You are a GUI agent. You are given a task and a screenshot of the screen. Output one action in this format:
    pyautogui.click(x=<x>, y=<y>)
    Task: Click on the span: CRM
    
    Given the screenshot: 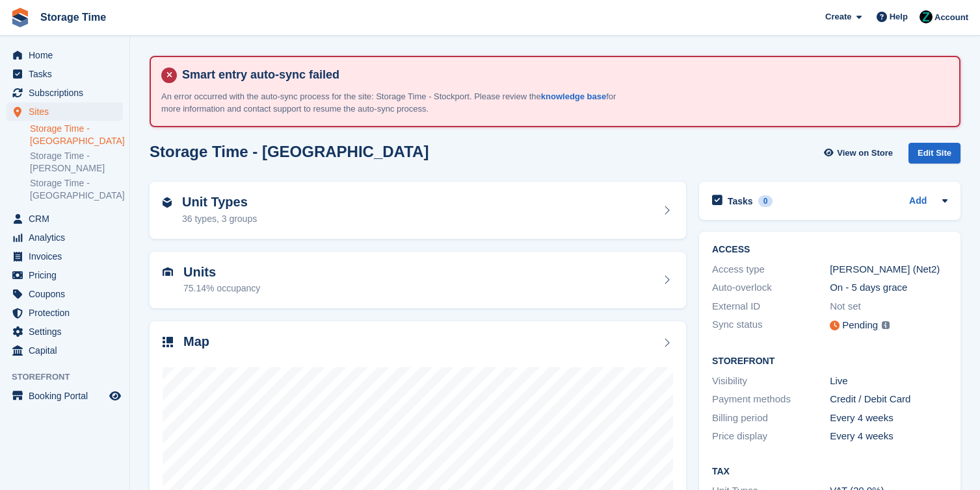 What is the action you would take?
    pyautogui.click(x=67, y=219)
    